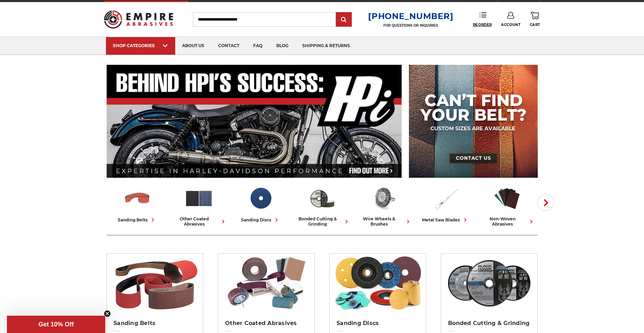  I want to click on img: Wire Wheels & Brushes, so click(384, 199).